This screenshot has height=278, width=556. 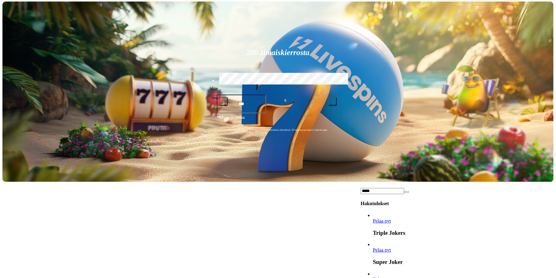 What do you see at coordinates (278, 81) in the screenshot?
I see `label: €150` at bounding box center [278, 81].